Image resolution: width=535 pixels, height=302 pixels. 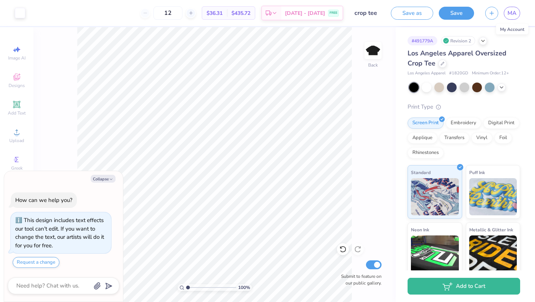 I want to click on span: $435.72, so click(x=241, y=13).